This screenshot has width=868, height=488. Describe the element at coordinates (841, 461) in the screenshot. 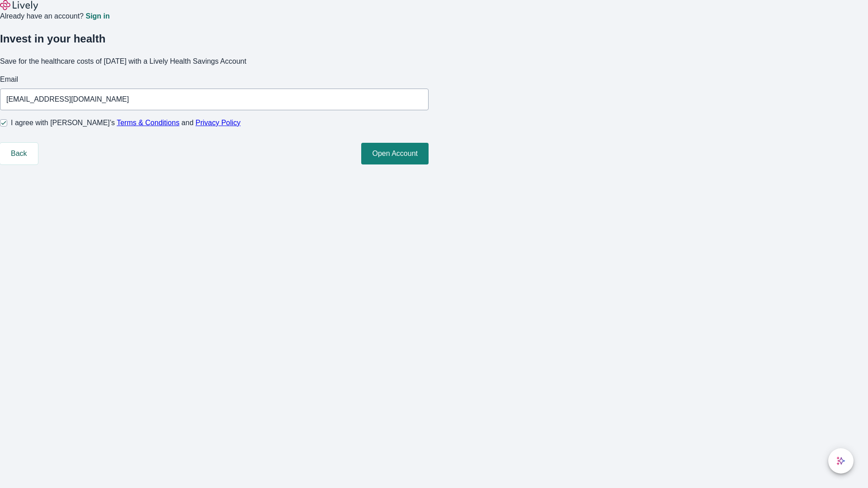

I see `button: chat` at that location.